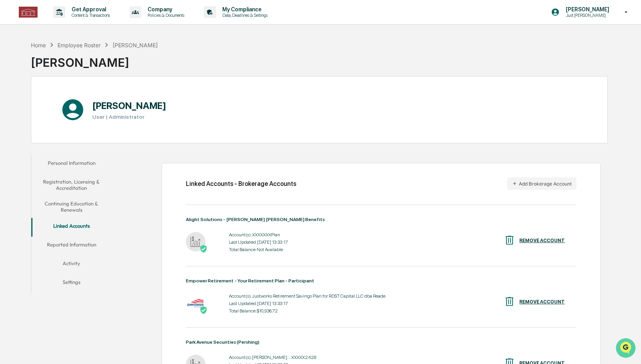  What do you see at coordinates (72, 228) in the screenshot?
I see `button: Linked Accounts` at bounding box center [72, 228].